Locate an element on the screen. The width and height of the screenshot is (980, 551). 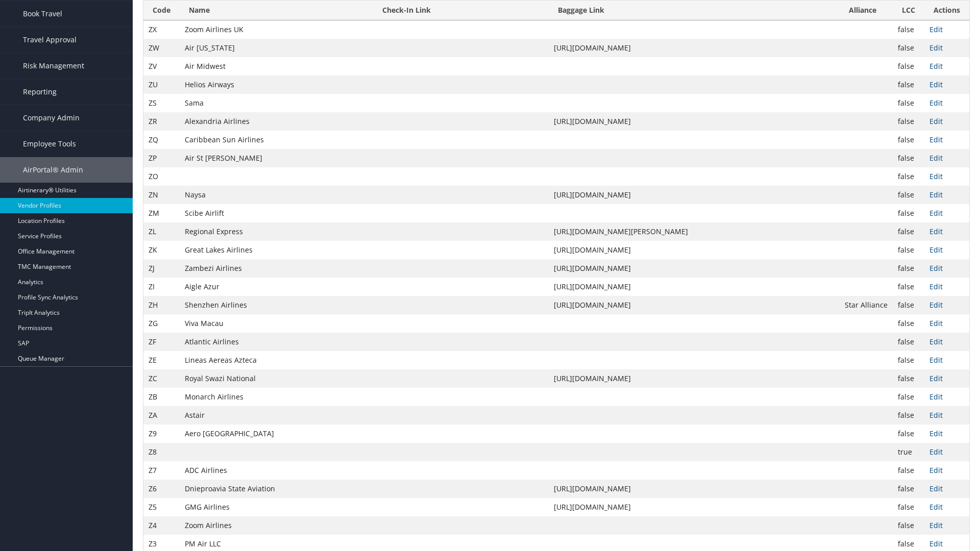
td: Air Midwest is located at coordinates (276, 66).